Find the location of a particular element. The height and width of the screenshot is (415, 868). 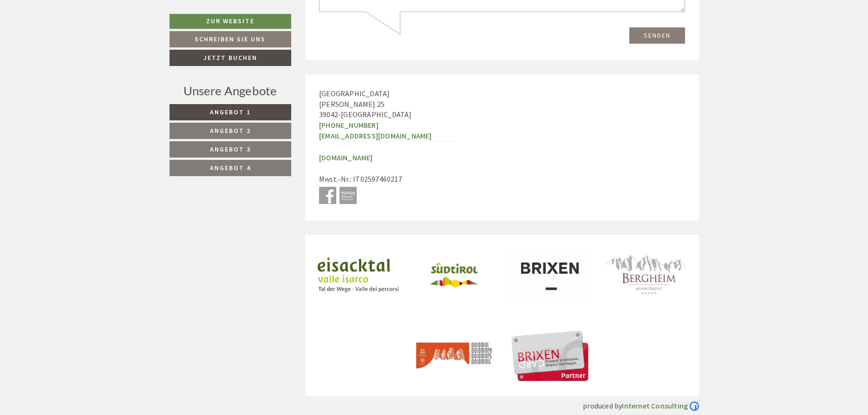

div: - Mwst.-Nr. is located at coordinates (386, 147).